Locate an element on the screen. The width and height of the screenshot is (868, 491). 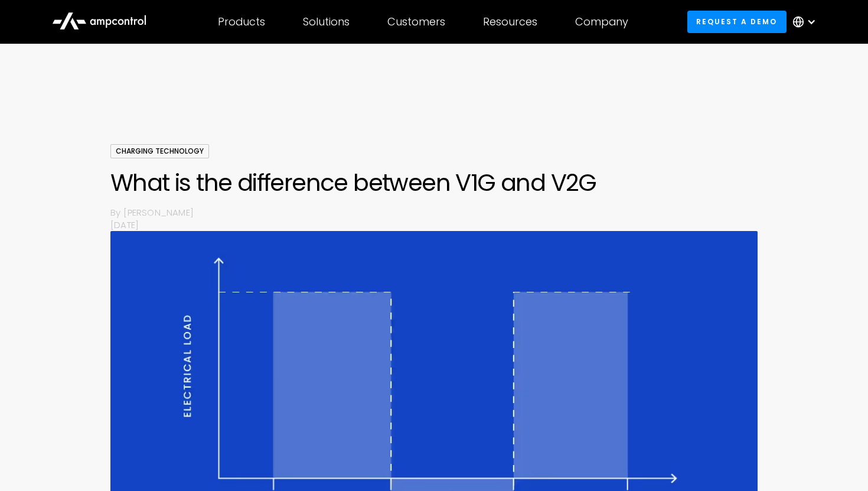
div: Products is located at coordinates (241, 22).